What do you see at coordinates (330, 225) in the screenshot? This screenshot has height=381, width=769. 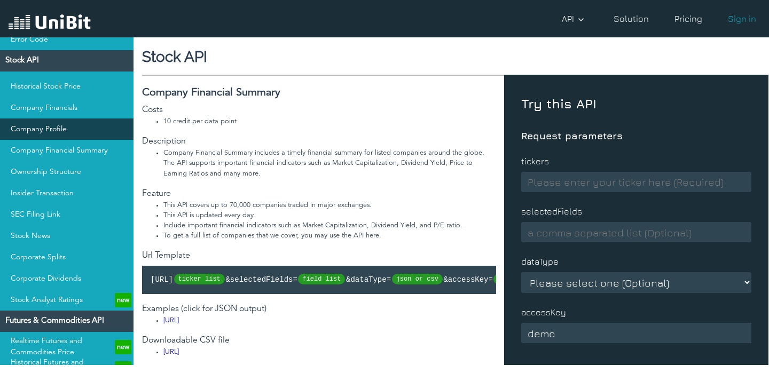 I see `li: Include important financial indicators such as Market Capitalization, Dividend Yield, and P/E ratio.` at bounding box center [330, 225].